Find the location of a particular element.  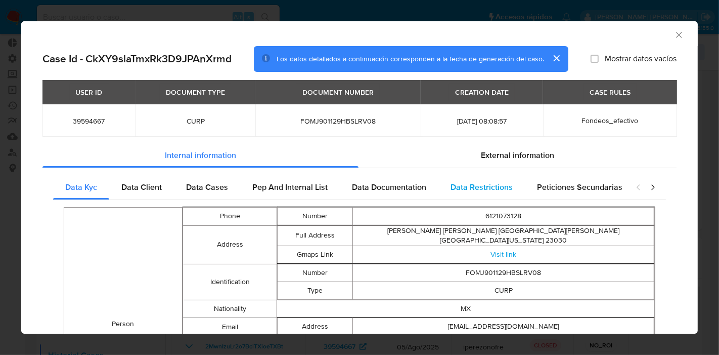

span: CURP is located at coordinates (195, 121).